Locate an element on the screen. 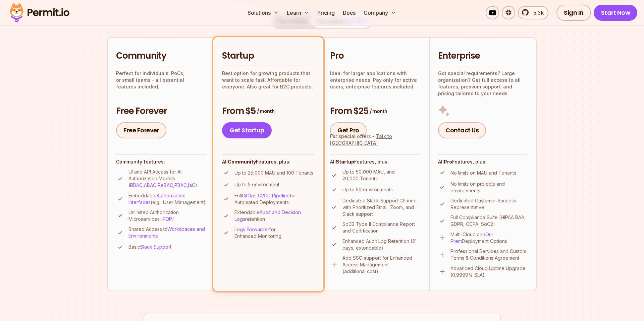 The image size is (644, 321). a: ABAC is located at coordinates (150, 185).